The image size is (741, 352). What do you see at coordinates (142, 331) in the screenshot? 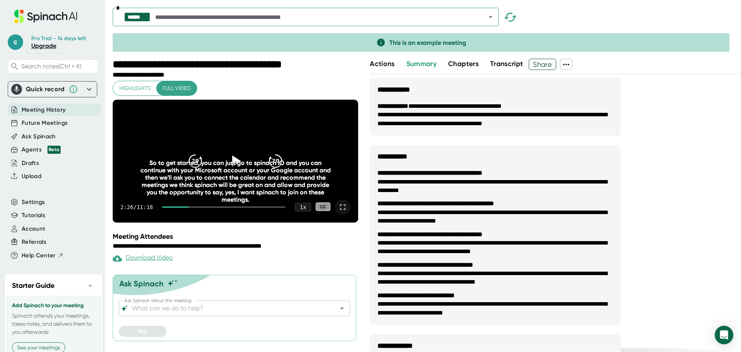
I see `span: Ask` at bounding box center [142, 331].